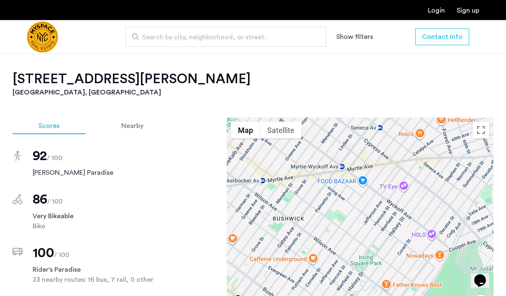 The height and width of the screenshot is (296, 506). Describe the element at coordinates (468, 10) in the screenshot. I see `a: Registration` at that location.